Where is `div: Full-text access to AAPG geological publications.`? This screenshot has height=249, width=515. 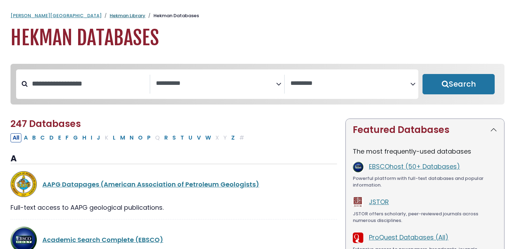 div: Full-text access to AAPG geological publications. is located at coordinates (174, 207).